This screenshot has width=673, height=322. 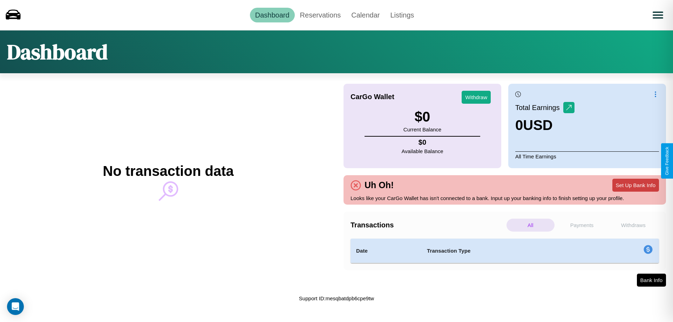 What do you see at coordinates (57, 52) in the screenshot?
I see `h1: Dashboard` at bounding box center [57, 52].